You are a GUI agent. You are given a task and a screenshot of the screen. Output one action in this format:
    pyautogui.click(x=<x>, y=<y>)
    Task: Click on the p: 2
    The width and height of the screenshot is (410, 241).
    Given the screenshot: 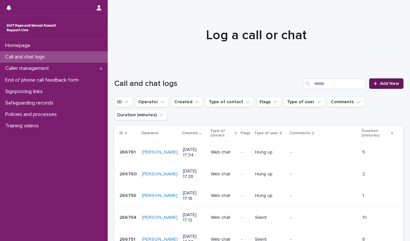 What is the action you would take?
    pyautogui.click(x=364, y=173)
    